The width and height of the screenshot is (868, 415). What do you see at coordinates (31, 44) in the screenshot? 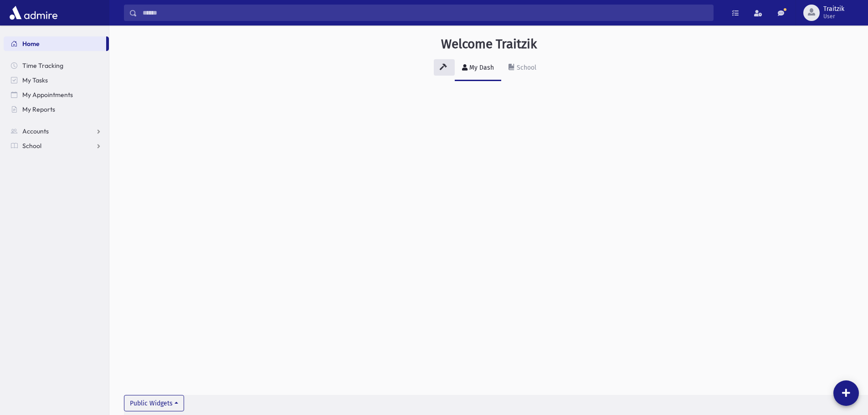
I see `span: Home` at bounding box center [31, 44].